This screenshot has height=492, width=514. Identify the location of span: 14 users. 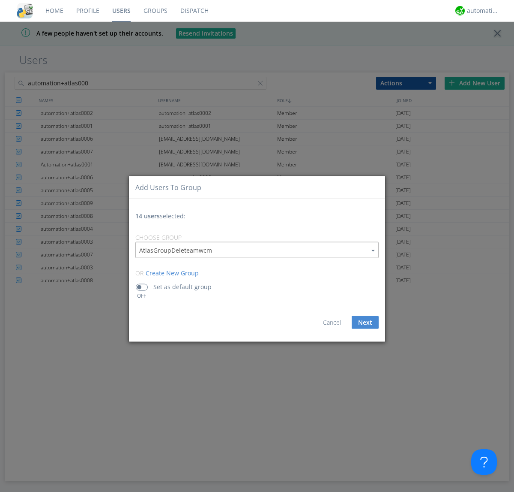
(147, 216).